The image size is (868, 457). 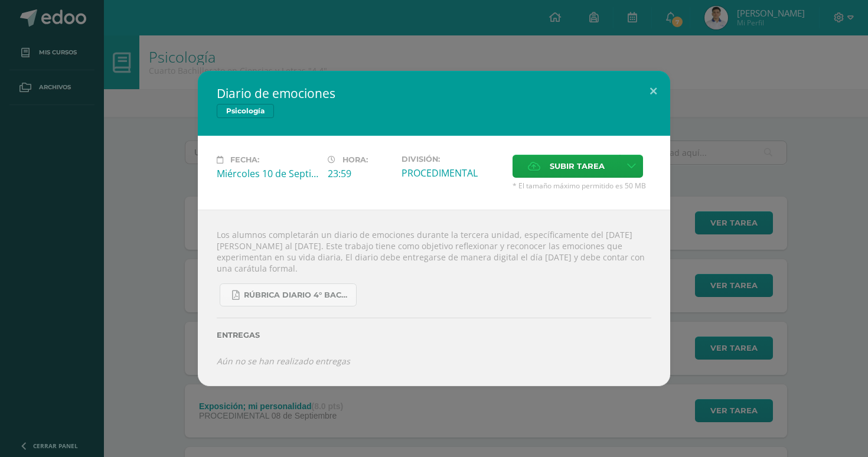 What do you see at coordinates (360, 174) in the screenshot?
I see `div: 23:59` at bounding box center [360, 174].